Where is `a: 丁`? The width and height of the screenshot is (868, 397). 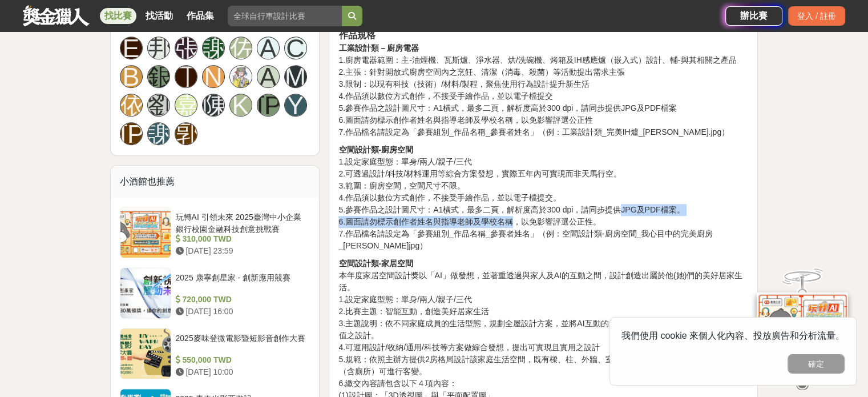 a: 丁 is located at coordinates (186, 76).